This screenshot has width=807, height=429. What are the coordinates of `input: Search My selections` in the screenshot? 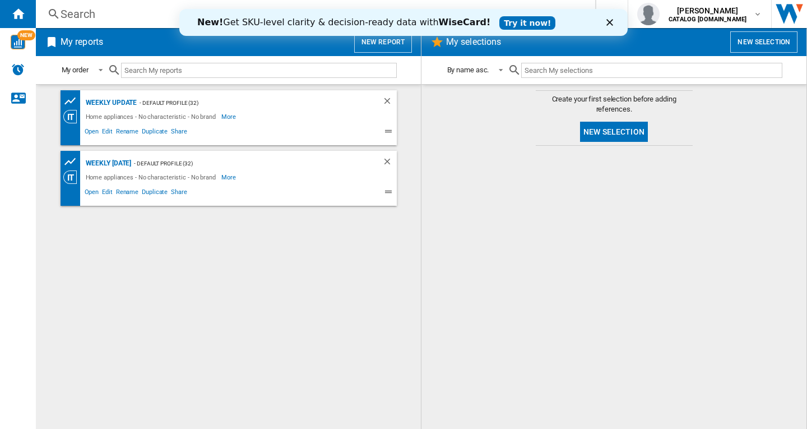 It's located at (651, 70).